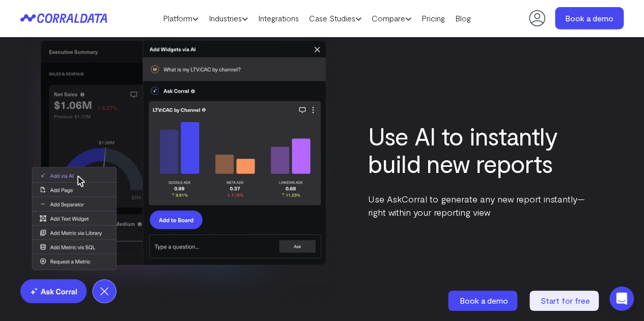 The image size is (644, 321). What do you see at coordinates (433, 18) in the screenshot?
I see `a: Pricing` at bounding box center [433, 18].